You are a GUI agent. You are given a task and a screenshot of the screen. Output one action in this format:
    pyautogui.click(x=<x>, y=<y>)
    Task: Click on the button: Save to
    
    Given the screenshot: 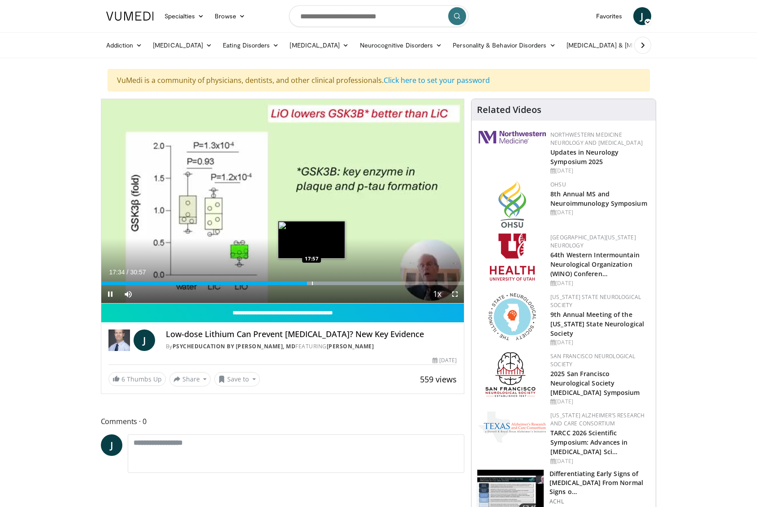 What is the action you would take?
    pyautogui.click(x=237, y=379)
    